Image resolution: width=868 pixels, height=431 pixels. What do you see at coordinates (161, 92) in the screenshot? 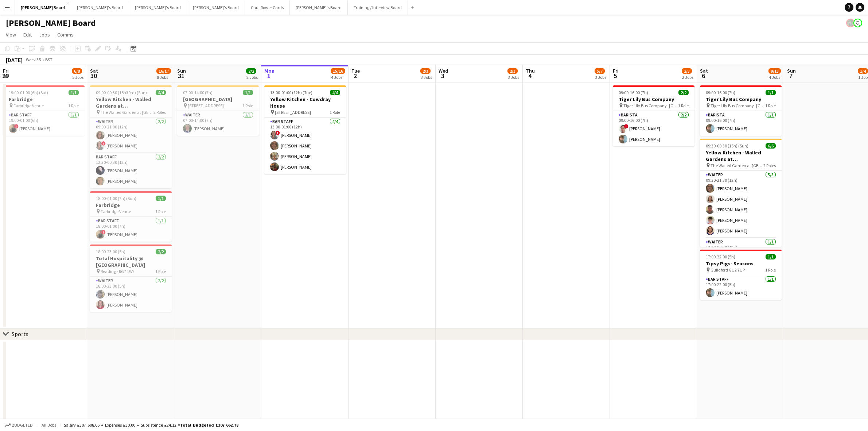
I see `span: 4/4` at bounding box center [161, 92].